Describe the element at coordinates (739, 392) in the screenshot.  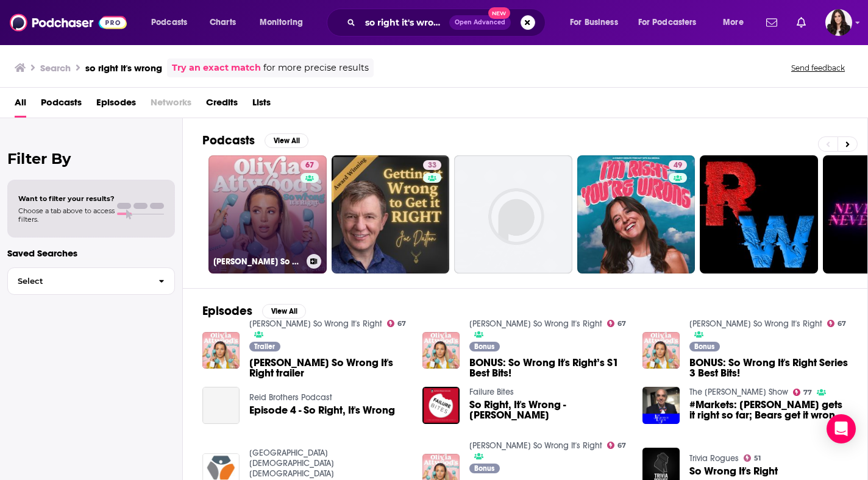
I see `a: The John Batchelor Show` at that location.